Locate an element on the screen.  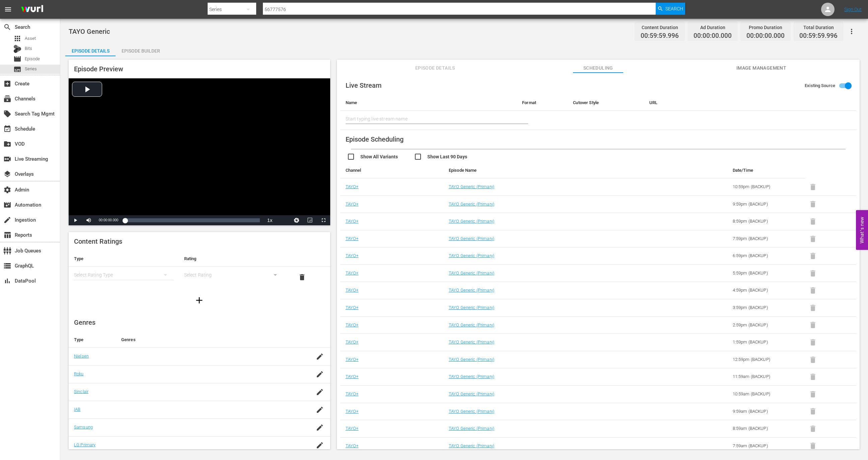
span: Channels is located at coordinates (7, 98).